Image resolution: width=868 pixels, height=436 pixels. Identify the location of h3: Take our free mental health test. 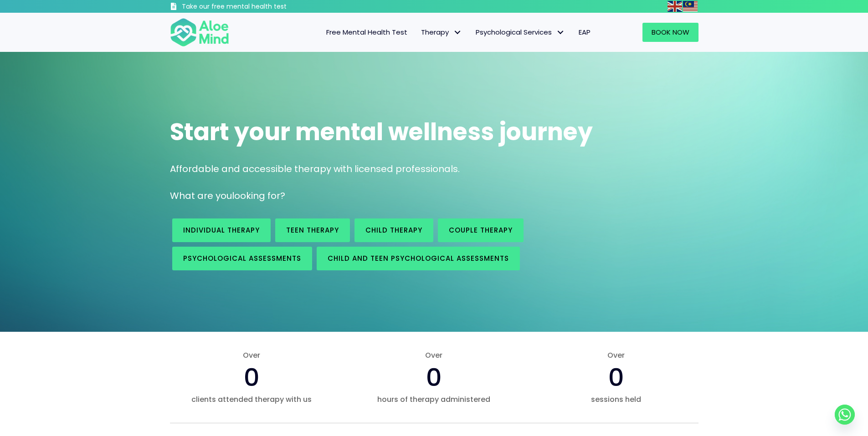
(258, 7).